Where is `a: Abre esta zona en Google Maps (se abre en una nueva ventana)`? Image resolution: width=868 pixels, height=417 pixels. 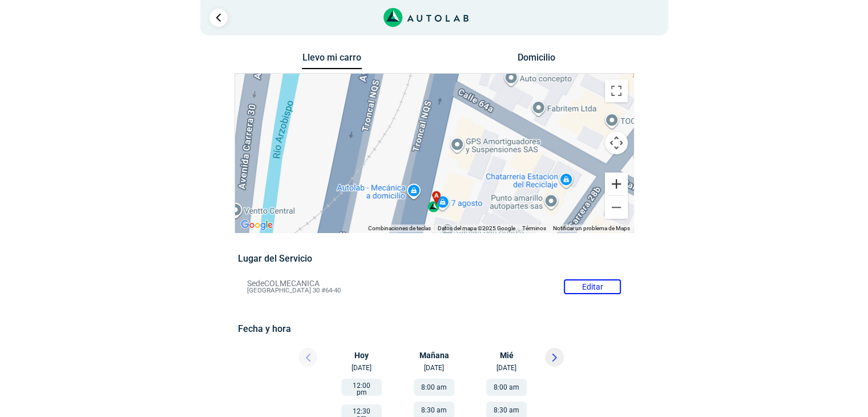
a: Abre esta zona en Google Maps (se abre en una nueva ventana) is located at coordinates (257, 225).